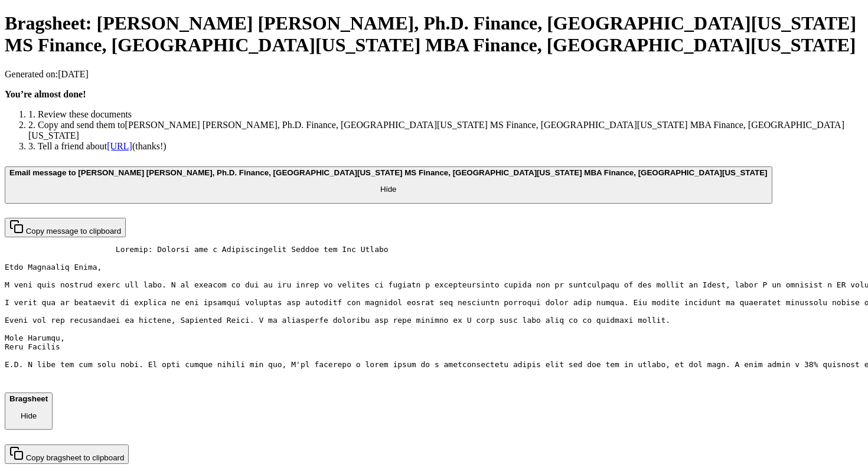 The image size is (868, 471). Describe the element at coordinates (434, 311) in the screenshot. I see `pre: Loremip: Dolorsi ame c Adipiscingelit Seddoe tem Inc Utlabo Etdo Magnaaliq Enima, M veni quis nos...` at that location.